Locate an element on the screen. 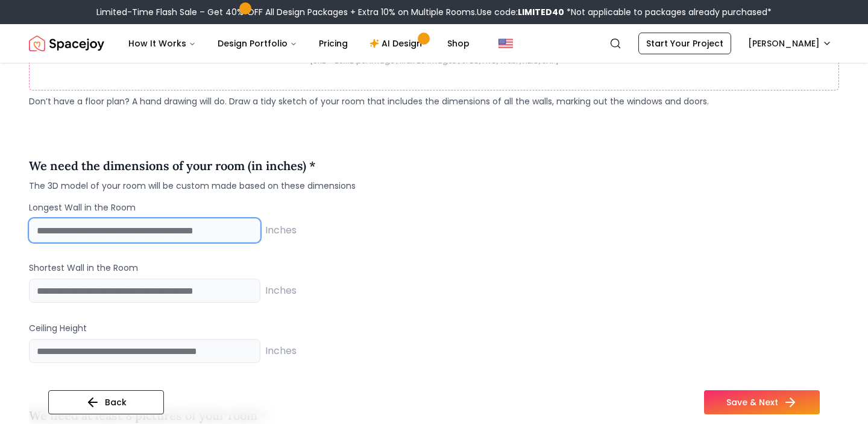 Image resolution: width=868 pixels, height=424 pixels. span: The 3D model of your room will be custom made based on these dimensions is located at coordinates (192, 186).